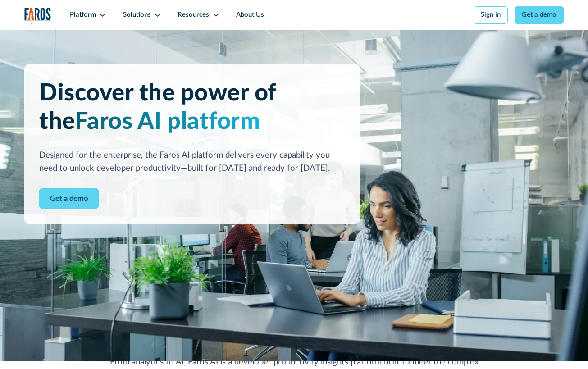 This screenshot has width=588, height=369. I want to click on img: Logo of the analytics and reporting company Faros., so click(38, 16).